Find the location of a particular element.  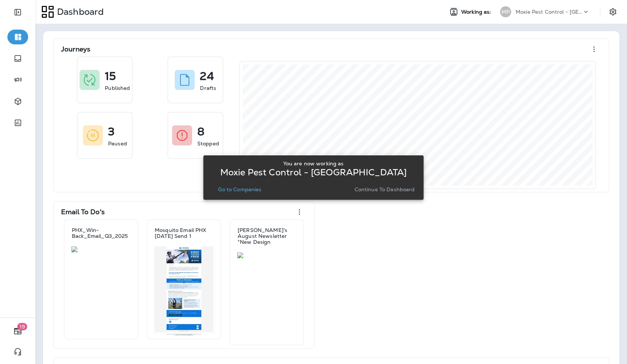

p: Published is located at coordinates (117, 88).